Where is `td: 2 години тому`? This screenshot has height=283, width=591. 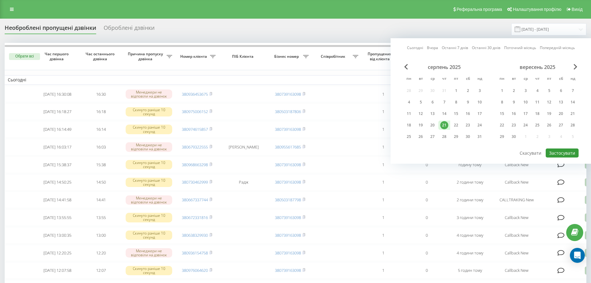 td: 2 години тому is located at coordinates (470, 199).